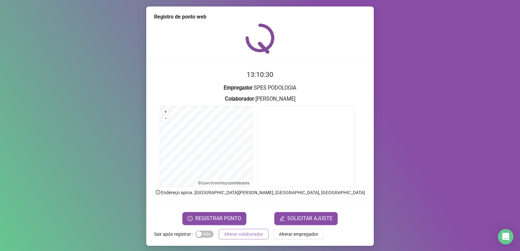  What do you see at coordinates (306, 219) in the screenshot?
I see `button: editSOLICITAR AJUSTE` at bounding box center [306, 219].